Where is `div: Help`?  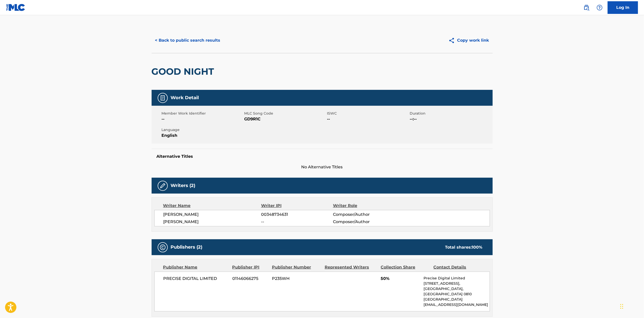 div: Help is located at coordinates (600, 7).